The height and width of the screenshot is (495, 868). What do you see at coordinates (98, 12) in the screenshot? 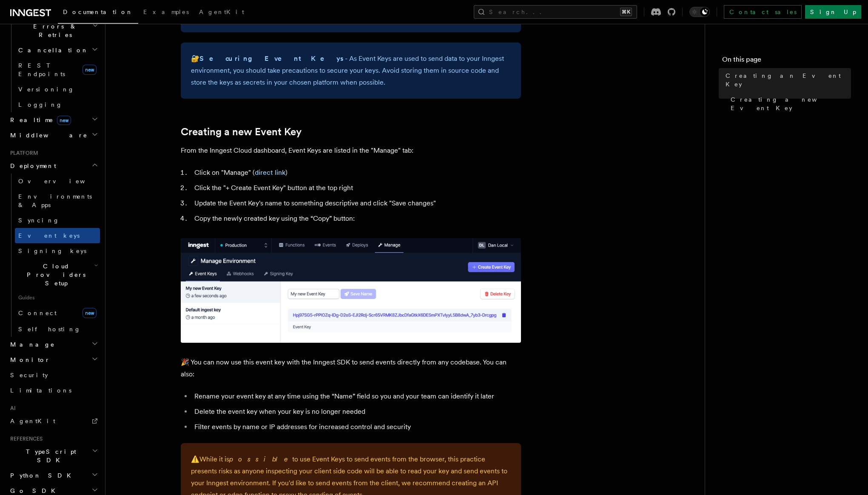
I see `span: Documentation` at bounding box center [98, 12].